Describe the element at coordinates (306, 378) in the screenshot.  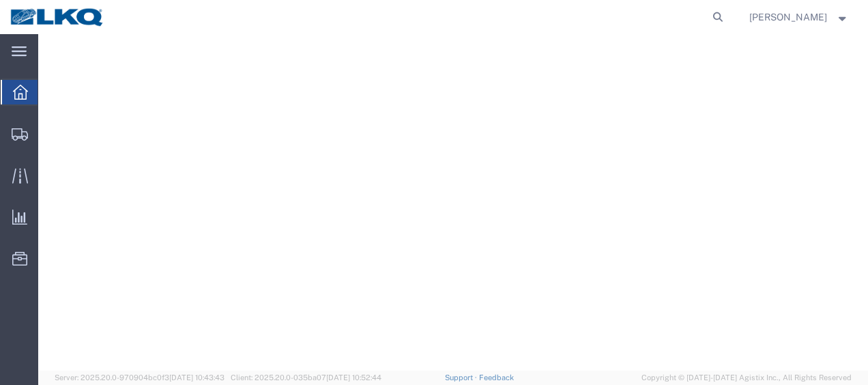
I see `span: Client: 2025.20.0-035ba07` at that location.